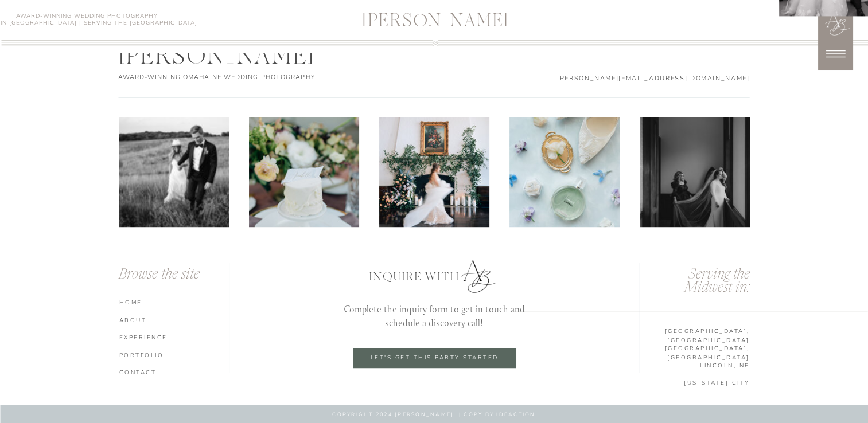  I want to click on nav: portfolio, so click(176, 354).